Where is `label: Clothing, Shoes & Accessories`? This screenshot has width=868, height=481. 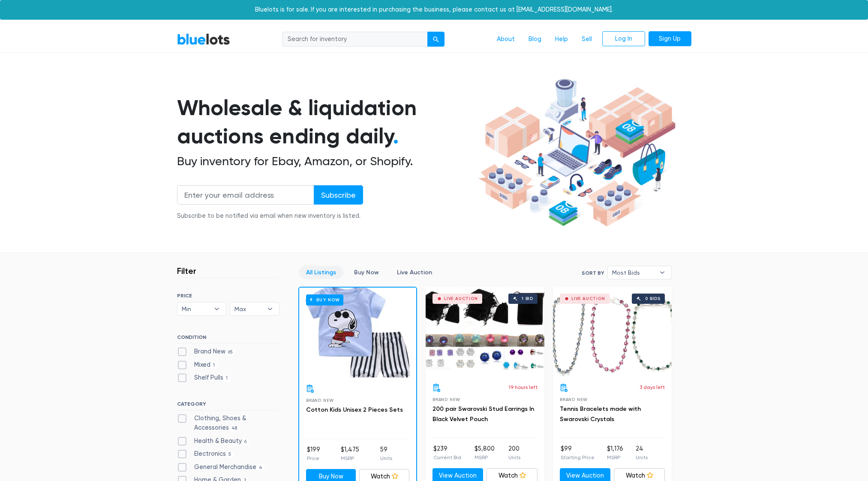 label: Clothing, Shoes & Accessories is located at coordinates (228, 423).